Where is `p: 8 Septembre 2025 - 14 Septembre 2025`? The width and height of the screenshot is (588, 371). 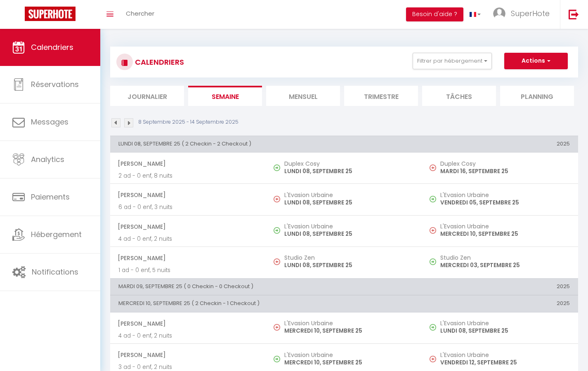
p: 8 Septembre 2025 - 14 Septembre 2025 is located at coordinates (188, 122).